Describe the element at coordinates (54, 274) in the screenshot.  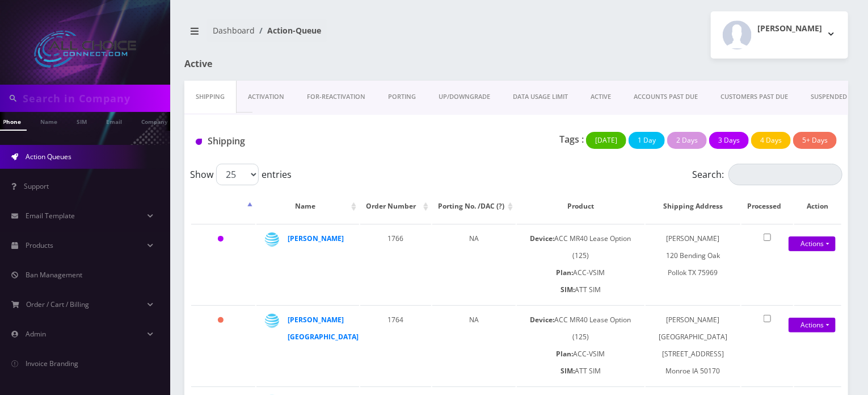
I see `span: Ban Management` at that location.